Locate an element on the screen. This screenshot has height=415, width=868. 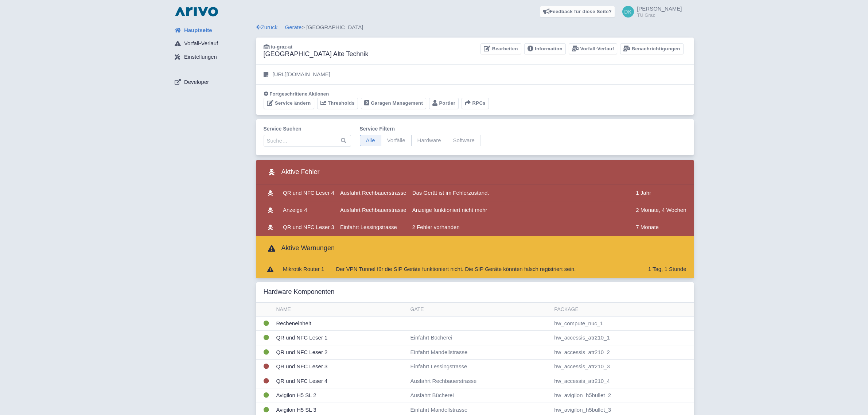
a: Bearbeiten is located at coordinates (500, 49).